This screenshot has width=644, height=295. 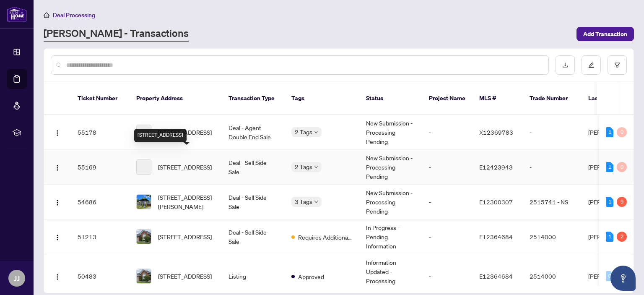 I want to click on span: filter, so click(x=617, y=65).